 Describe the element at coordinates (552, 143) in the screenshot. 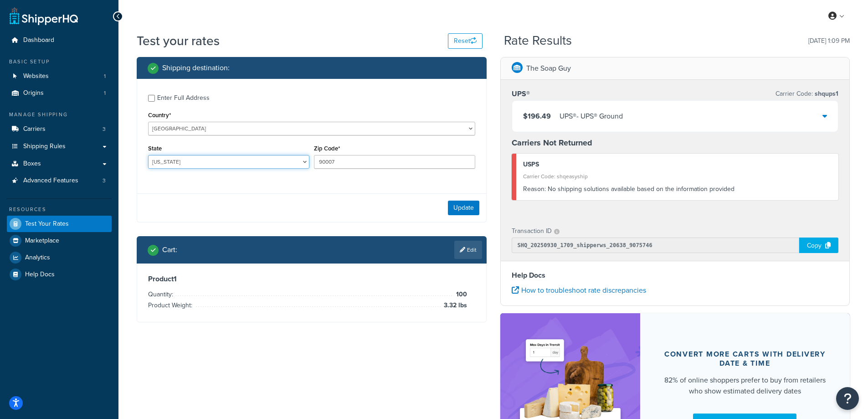

I see `strong: Carriers Not Returned` at that location.